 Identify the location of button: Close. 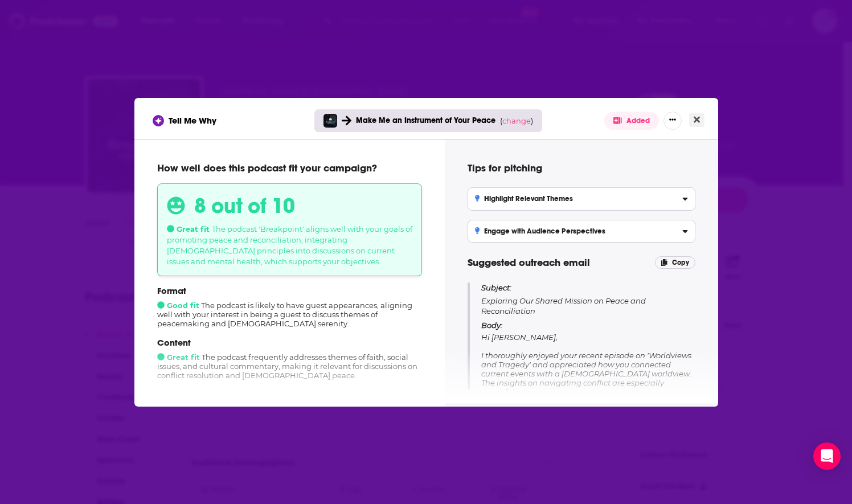
(696, 120).